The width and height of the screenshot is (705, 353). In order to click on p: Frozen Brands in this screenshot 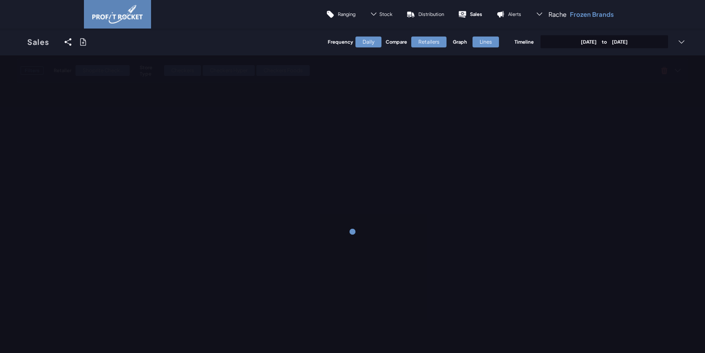, I will do `click(592, 14)`.